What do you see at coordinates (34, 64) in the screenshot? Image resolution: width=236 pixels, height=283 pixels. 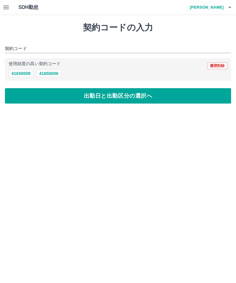 I see `p: 使用頻度の高い契約コード` at bounding box center [34, 64].